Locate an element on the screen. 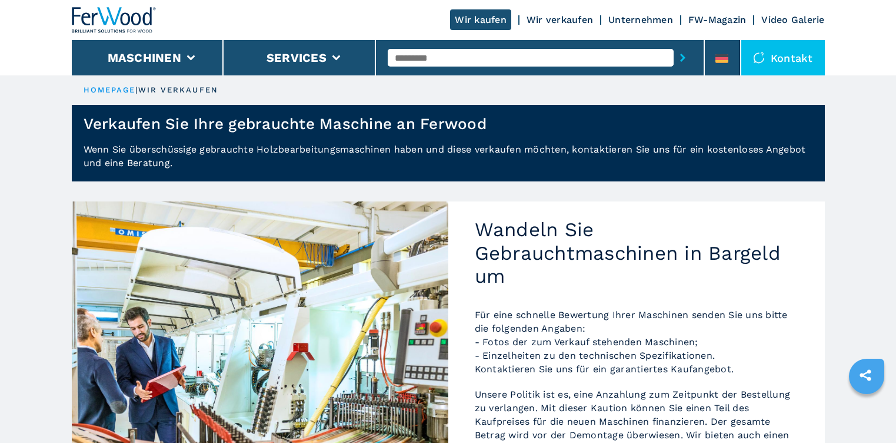  a: Wir verkaufen is located at coordinates (560, 19).